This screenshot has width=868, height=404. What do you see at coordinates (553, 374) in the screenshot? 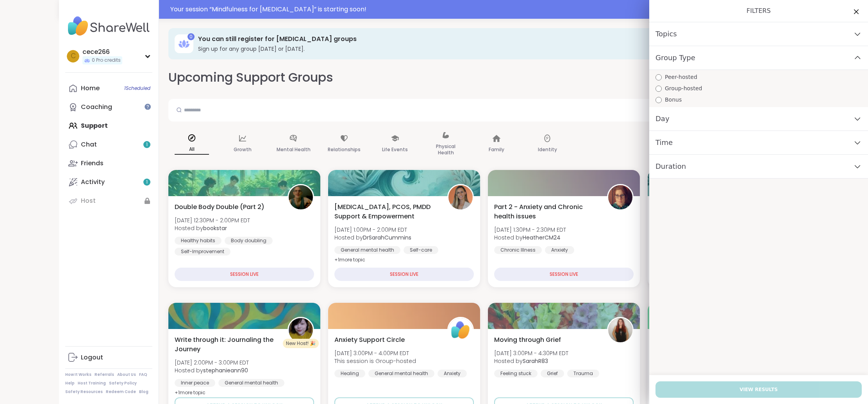
I see `div: Grief` at bounding box center [553, 374].